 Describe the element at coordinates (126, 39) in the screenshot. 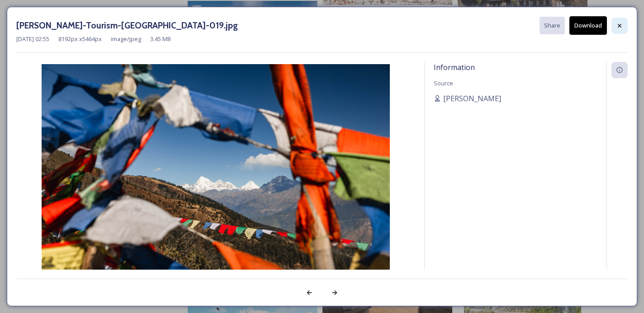

I see `span: image/jpeg` at that location.